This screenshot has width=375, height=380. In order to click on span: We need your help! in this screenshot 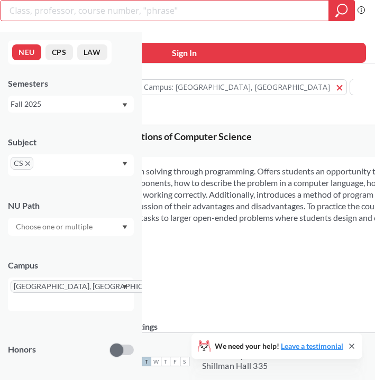, I will do `click(278, 346)`.